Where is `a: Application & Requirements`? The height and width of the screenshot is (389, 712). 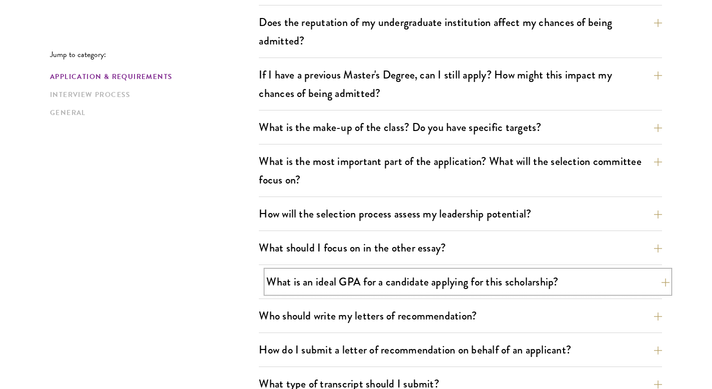 a: Application & Requirements is located at coordinates (151, 76).